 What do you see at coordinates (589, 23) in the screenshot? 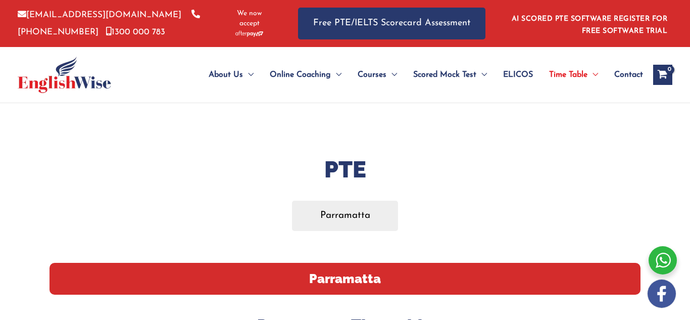
I see `aside: Header Widget 1` at bounding box center [589, 23].